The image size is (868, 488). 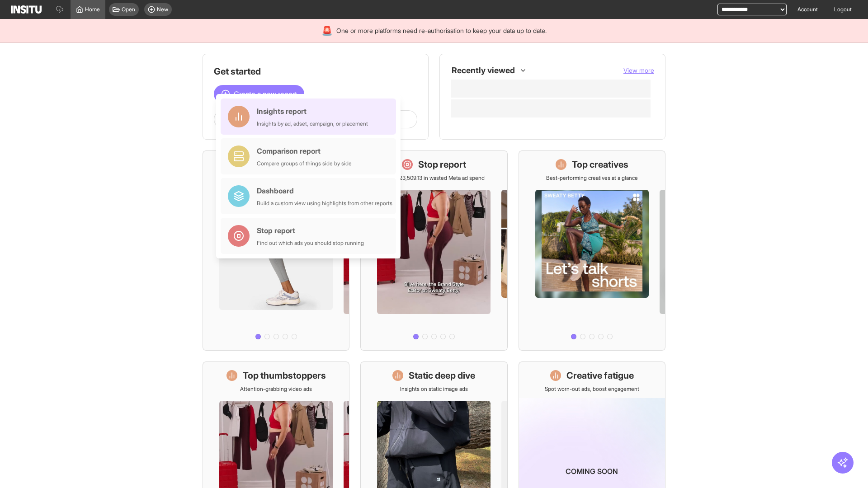 What do you see at coordinates (441, 30) in the screenshot?
I see `span: One or more platforms need re-authorisation to keep your data up to date.` at bounding box center [441, 30].